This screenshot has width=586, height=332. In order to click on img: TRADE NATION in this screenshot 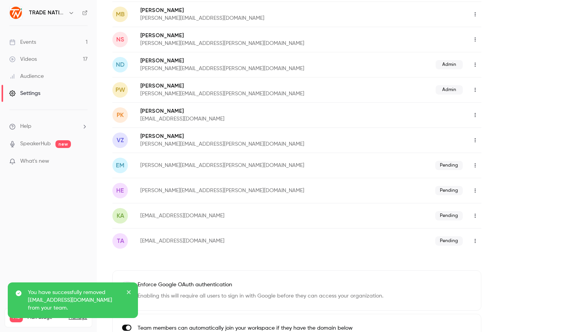, I will do `click(16, 13)`.